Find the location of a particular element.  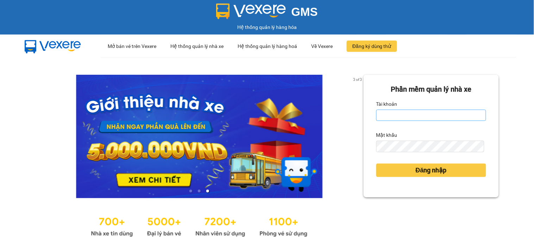

div: Hệ thống quản lý hàng hoá is located at coordinates (267, 46).